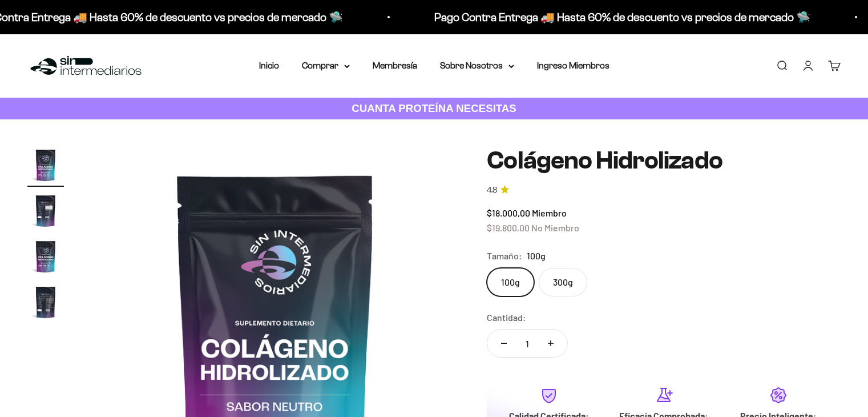 The height and width of the screenshot is (417, 868). What do you see at coordinates (45, 167) in the screenshot?
I see `button: Ir al artículo 1` at bounding box center [45, 167].